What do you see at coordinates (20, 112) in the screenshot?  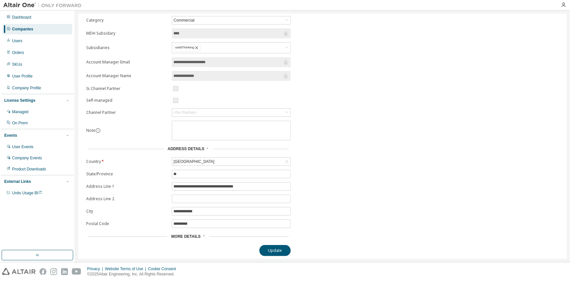 I see `div: Managed` at bounding box center [20, 112].